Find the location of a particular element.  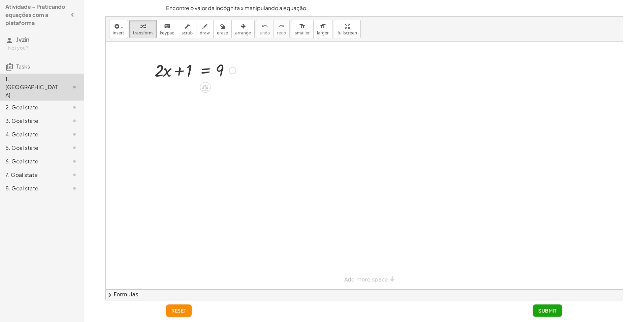

span: chevron_right is located at coordinates (110, 295).